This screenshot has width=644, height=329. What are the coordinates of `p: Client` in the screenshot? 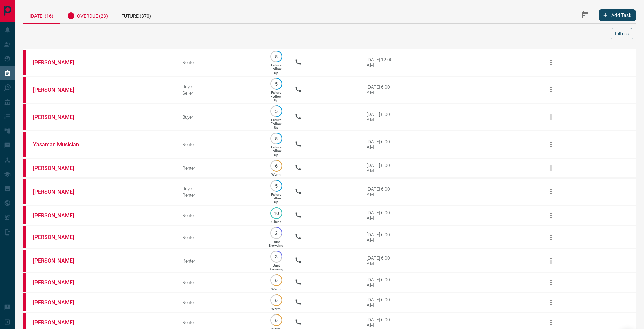 It's located at (276, 221).